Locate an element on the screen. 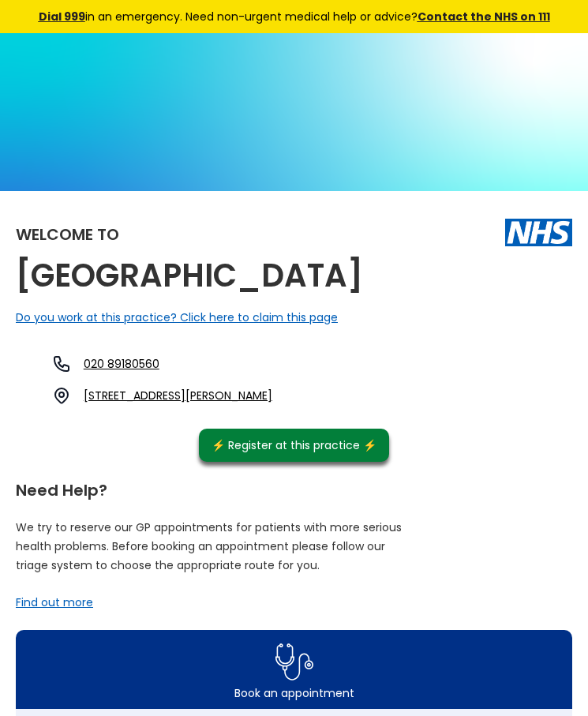  img: telephone icon is located at coordinates (61, 364).